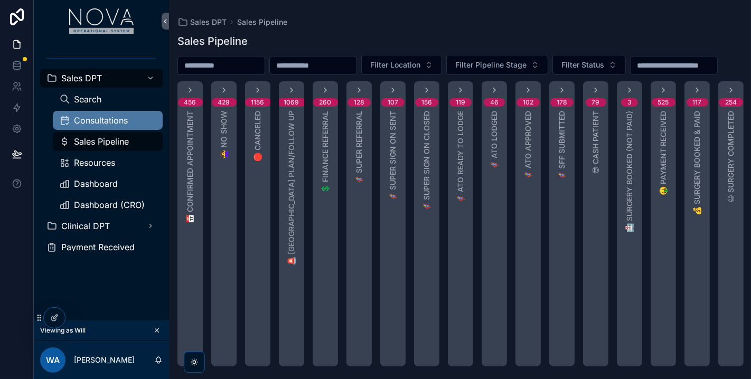 The width and height of the screenshot is (751, 379). Describe the element at coordinates (88, 99) in the screenshot. I see `span: Search` at that location.